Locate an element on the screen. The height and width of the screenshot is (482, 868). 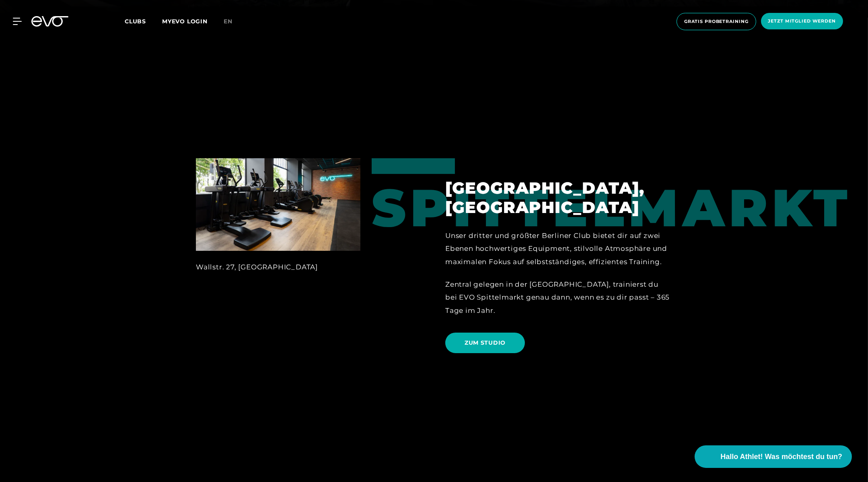
a: Clubs is located at coordinates (143, 21).